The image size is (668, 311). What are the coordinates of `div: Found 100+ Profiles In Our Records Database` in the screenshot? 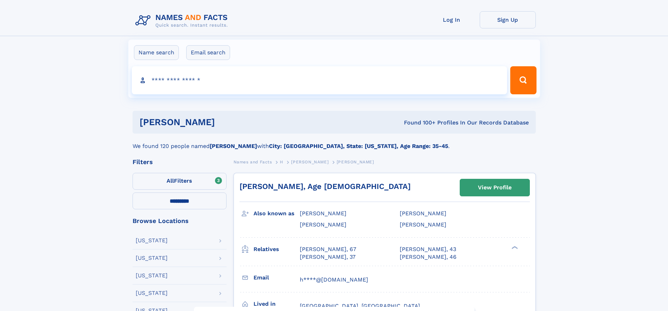 It's located at (419, 123).